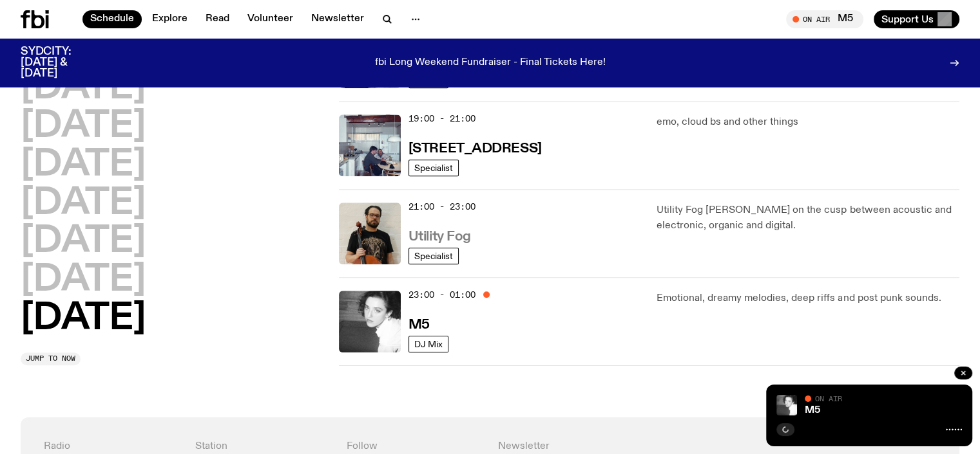 The height and width of the screenshot is (454, 980). I want to click on h3: Utility Fog, so click(439, 237).